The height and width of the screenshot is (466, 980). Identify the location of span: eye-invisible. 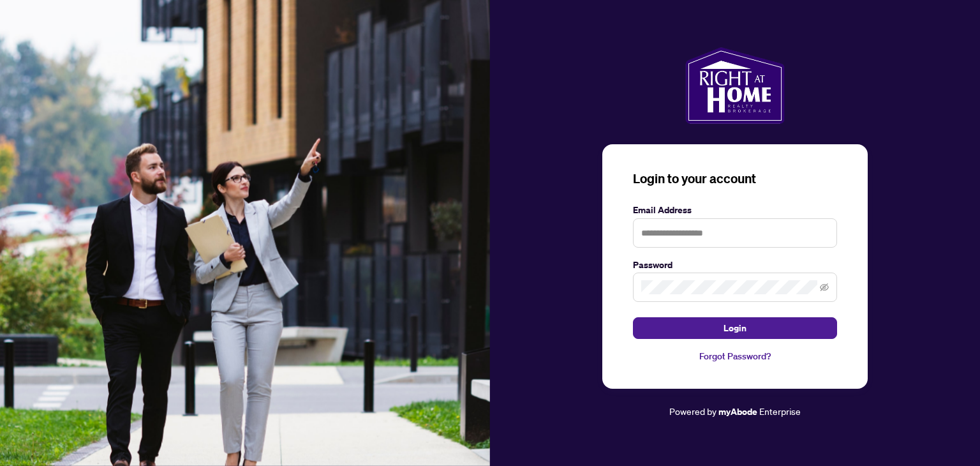
(824, 288).